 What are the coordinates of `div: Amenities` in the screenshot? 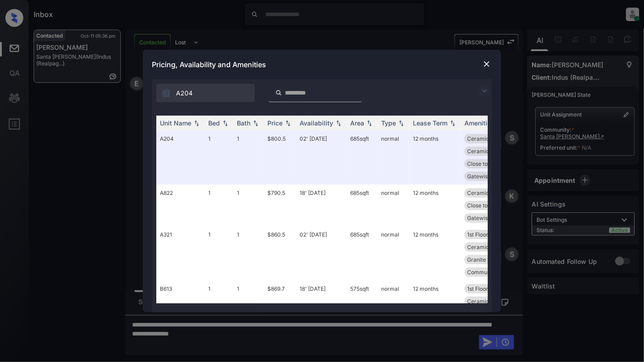 It's located at (479, 123).